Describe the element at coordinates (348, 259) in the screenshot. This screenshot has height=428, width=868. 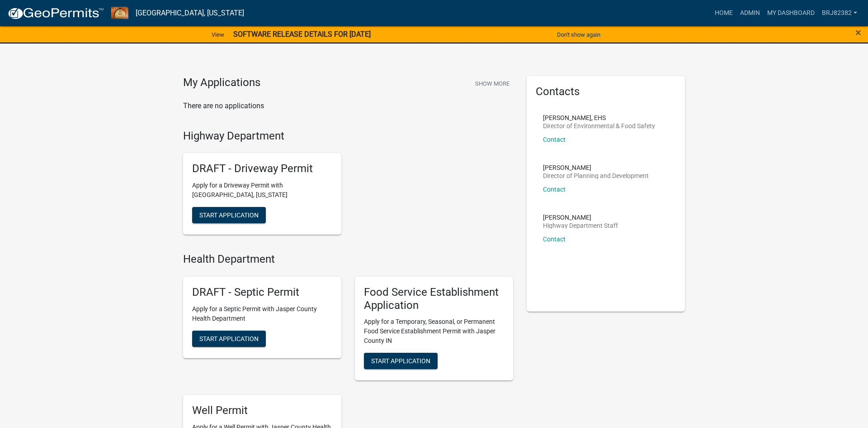
I see `h4: Health Department` at that location.